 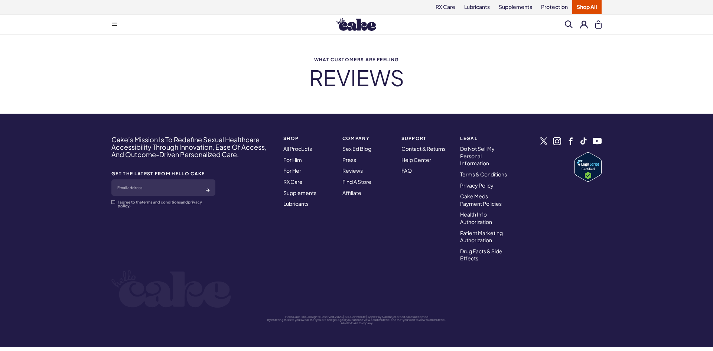 What do you see at coordinates (481, 200) in the screenshot?
I see `a: Cake Meds Payment Policies` at bounding box center [481, 200].